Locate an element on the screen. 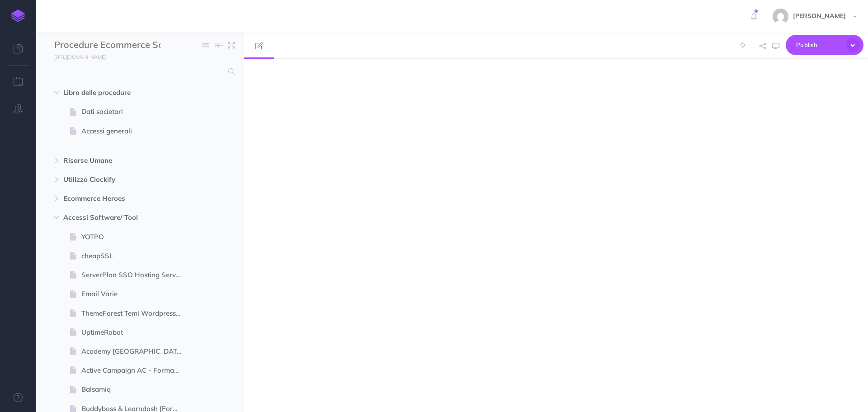 The height and width of the screenshot is (412, 868). span: ServerPlan SSO Hosting Server Domini is located at coordinates (135, 275).